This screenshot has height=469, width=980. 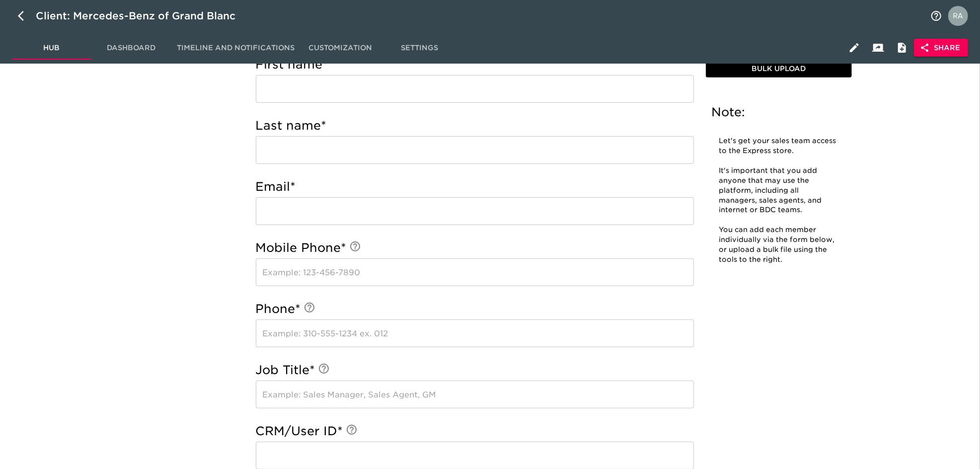 What do you see at coordinates (235, 48) in the screenshot?
I see `span: Timeline and Notifications` at bounding box center [235, 48].